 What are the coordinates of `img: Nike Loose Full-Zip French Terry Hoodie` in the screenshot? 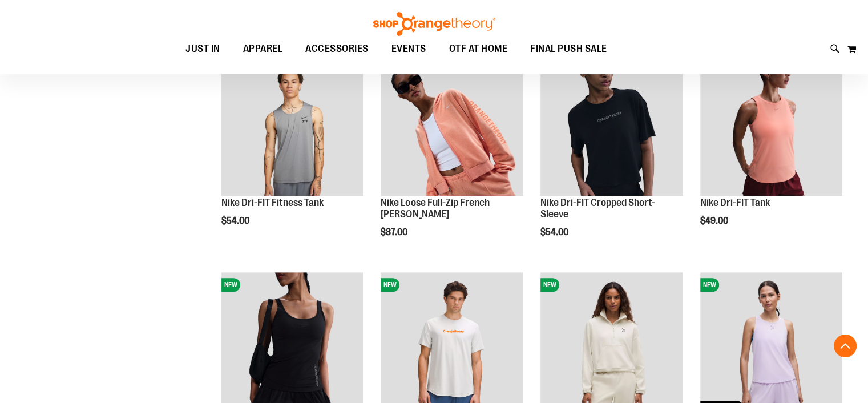 It's located at (451, 124).